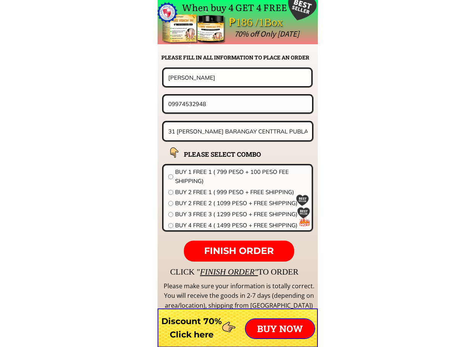 Image resolution: width=475 pixels, height=347 pixels. Describe the element at coordinates (238, 131) in the screenshot. I see `input: Address` at that location.